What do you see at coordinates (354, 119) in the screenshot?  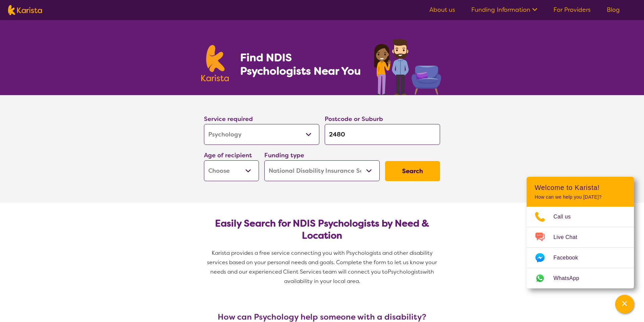 I see `label: Postcode or Suburb` at bounding box center [354, 119].